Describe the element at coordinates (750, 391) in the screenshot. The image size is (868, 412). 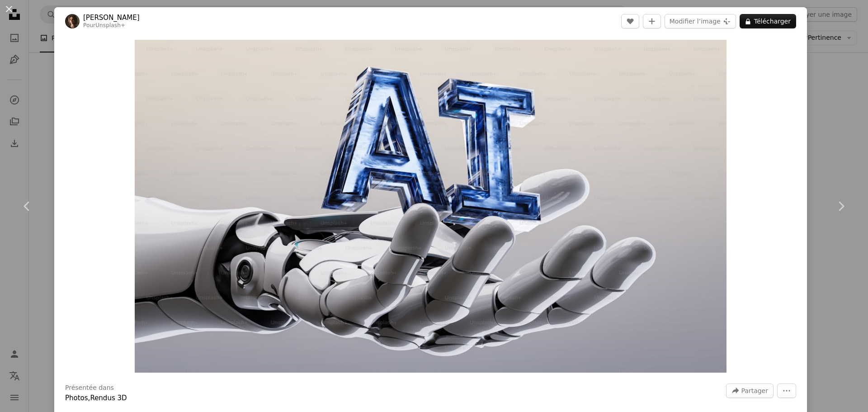
I see `button: Partager cette image` at that location.